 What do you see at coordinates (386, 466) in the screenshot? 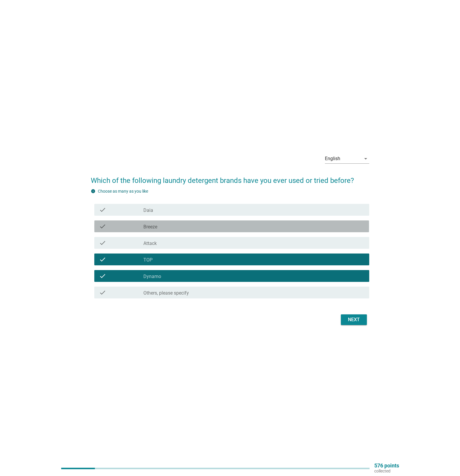
I see `p: 576 points` at bounding box center [386, 466].